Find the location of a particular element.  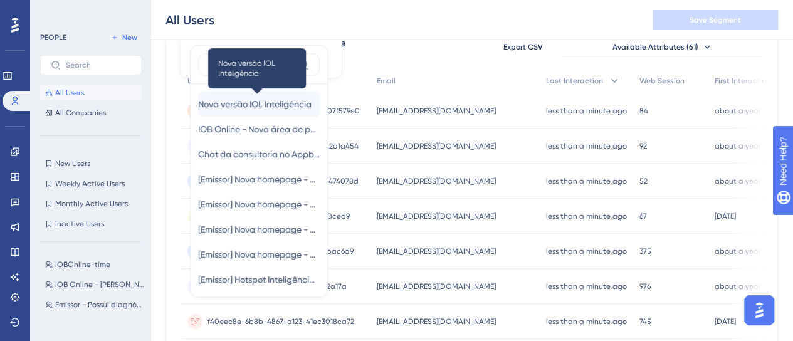

span: User ID is located at coordinates (200, 81).